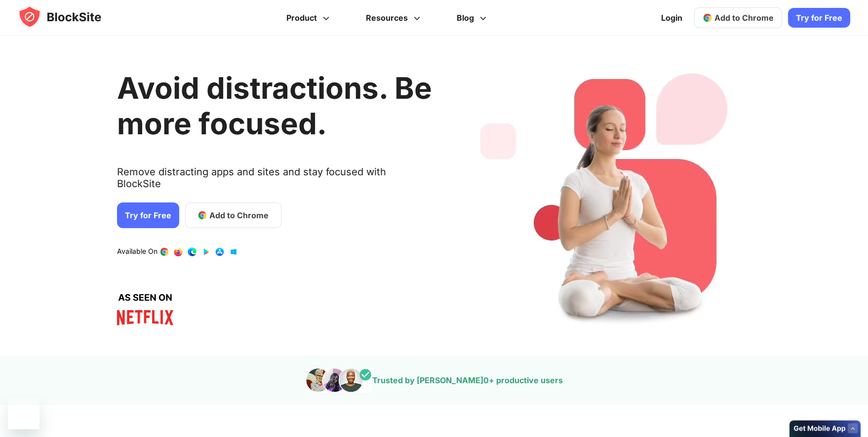  What do you see at coordinates (69, 17) in the screenshot?
I see `img: blocksite-icon.5d769676.svg` at bounding box center [69, 17].